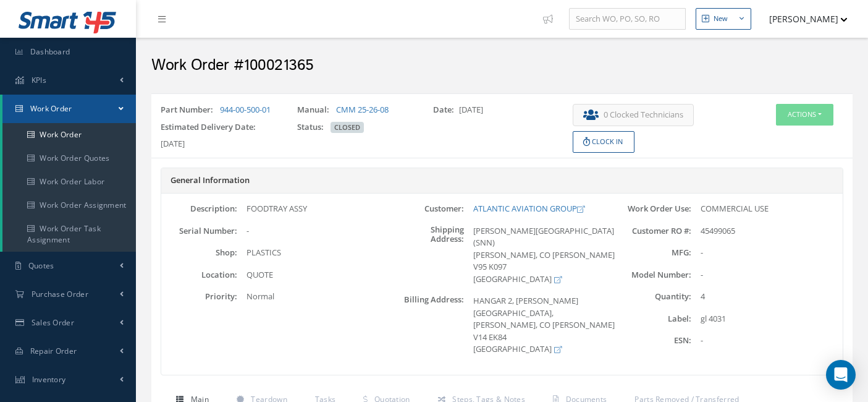 Image resolution: width=868 pixels, height=402 pixels. I want to click on div: FOODTRAY ASSY, so click(313, 209).